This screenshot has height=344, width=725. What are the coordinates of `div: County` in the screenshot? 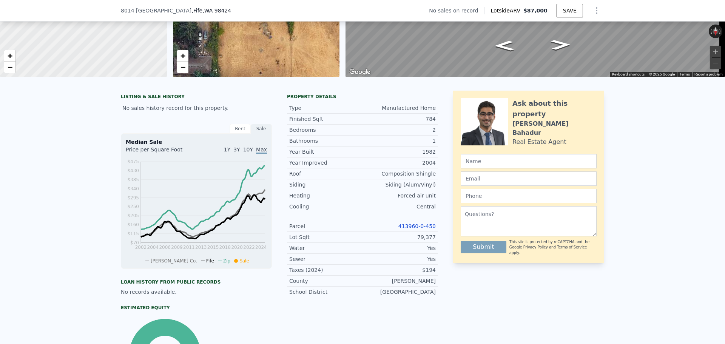 It's located at (326, 281).